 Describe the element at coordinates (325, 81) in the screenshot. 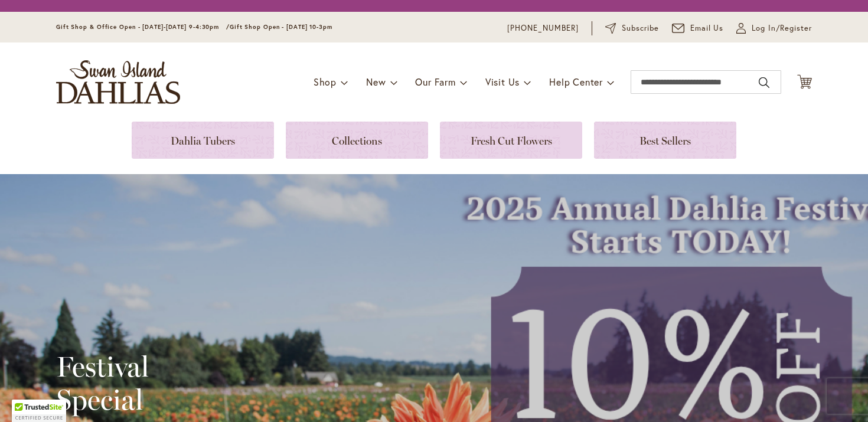

I see `span: Shop` at that location.